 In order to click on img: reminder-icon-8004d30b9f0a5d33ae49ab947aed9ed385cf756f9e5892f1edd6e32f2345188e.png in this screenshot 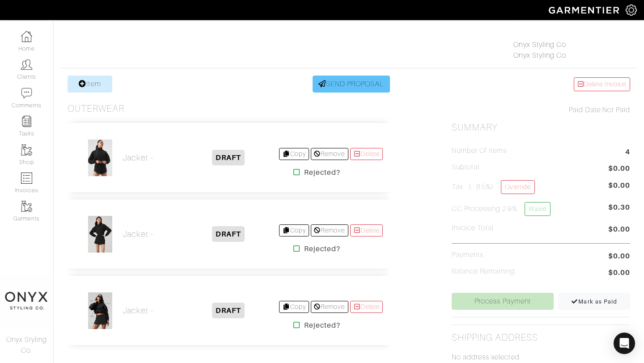, I will do `click(26, 122)`.